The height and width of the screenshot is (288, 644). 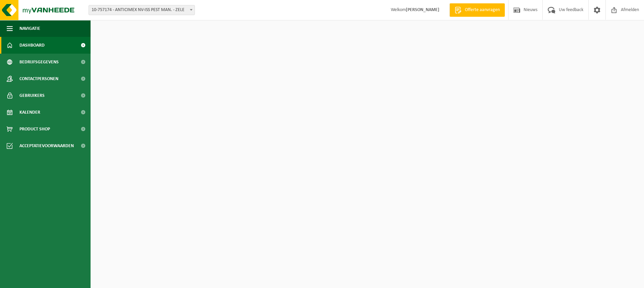 I want to click on span: Contactpersonen, so click(x=39, y=79).